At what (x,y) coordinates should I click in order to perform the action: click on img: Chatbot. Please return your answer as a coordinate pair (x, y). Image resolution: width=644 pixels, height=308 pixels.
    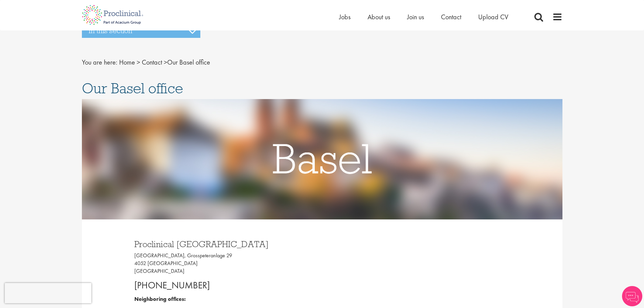
    Looking at the image, I should click on (632, 296).